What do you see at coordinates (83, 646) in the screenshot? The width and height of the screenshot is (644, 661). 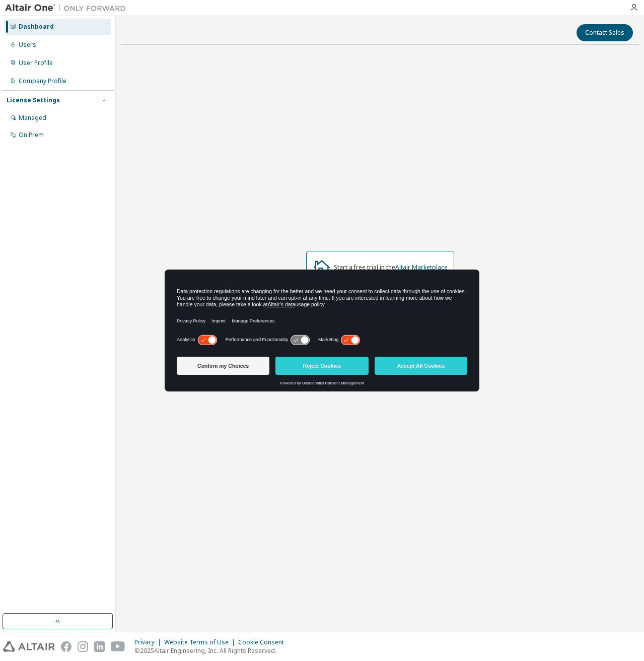 I see `img: instagram.svg` at bounding box center [83, 646].